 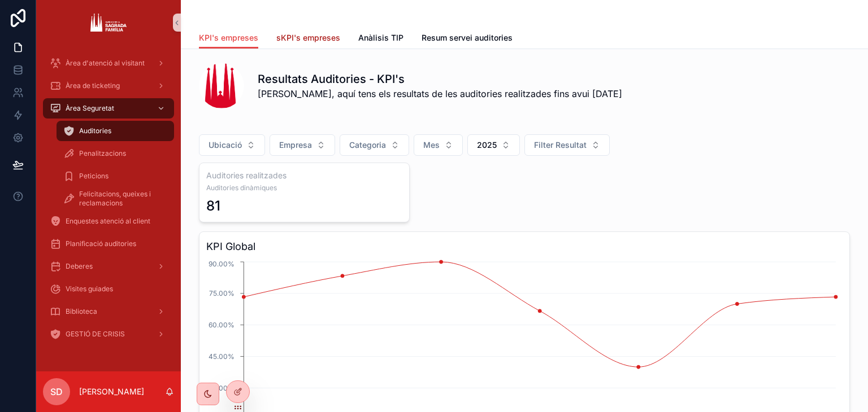 What do you see at coordinates (304, 176) in the screenshot?
I see `h3: Auditories realitzades` at bounding box center [304, 176].